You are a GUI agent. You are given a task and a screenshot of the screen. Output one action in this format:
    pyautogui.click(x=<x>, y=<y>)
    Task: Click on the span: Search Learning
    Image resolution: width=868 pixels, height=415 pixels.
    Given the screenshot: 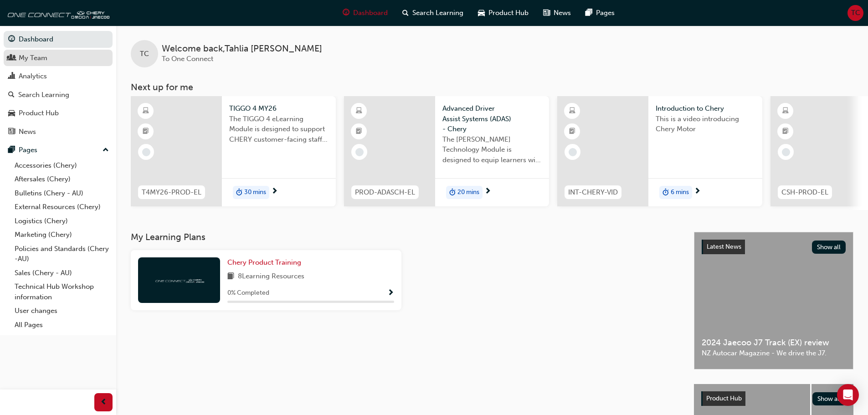 What is the action you would take?
    pyautogui.click(x=438, y=12)
    